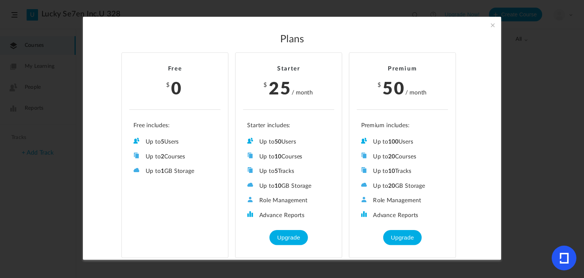 The width and height of the screenshot is (584, 278). What do you see at coordinates (393, 141) in the screenshot?
I see `b: 100` at bounding box center [393, 141].